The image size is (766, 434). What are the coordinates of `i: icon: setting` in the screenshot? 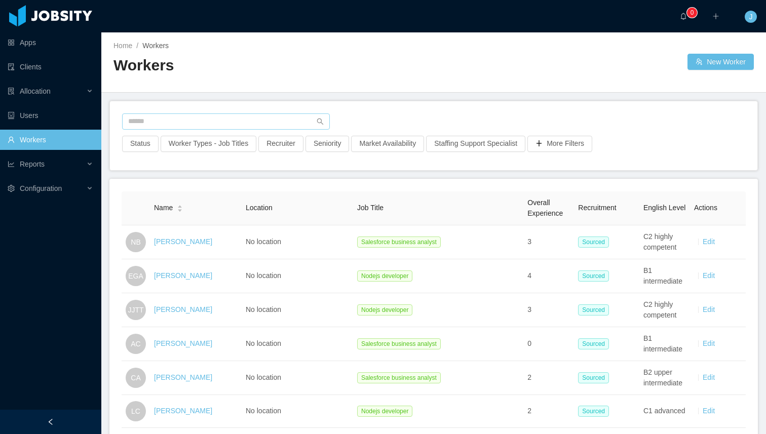 It's located at (11, 189).